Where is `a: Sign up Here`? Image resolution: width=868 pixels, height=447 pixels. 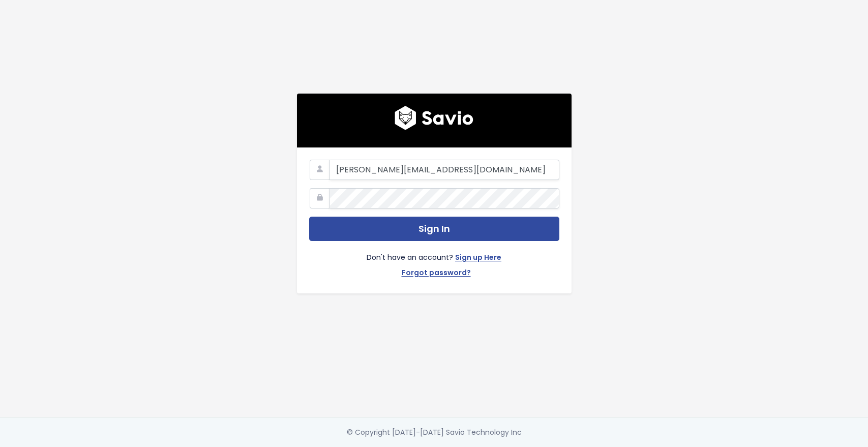 a: Sign up Here is located at coordinates (478, 259).